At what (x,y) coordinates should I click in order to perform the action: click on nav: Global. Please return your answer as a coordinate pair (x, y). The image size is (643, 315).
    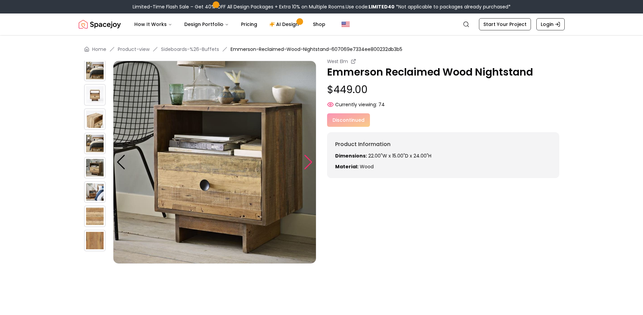
    Looking at the image, I should click on (322, 24).